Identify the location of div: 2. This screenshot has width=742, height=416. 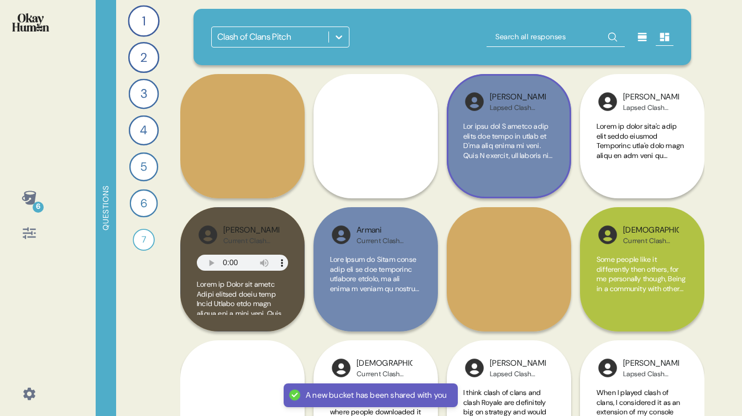
(144, 57).